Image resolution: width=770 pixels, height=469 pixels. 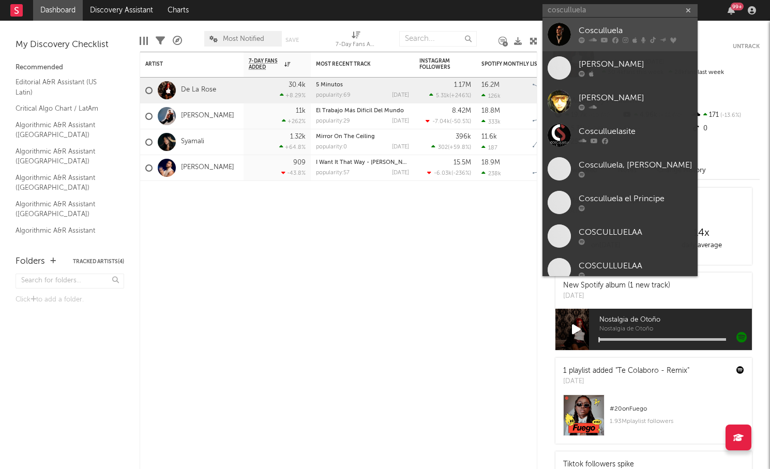 What do you see at coordinates (620, 135) in the screenshot?
I see `a: Cosculluelasite` at bounding box center [620, 135].